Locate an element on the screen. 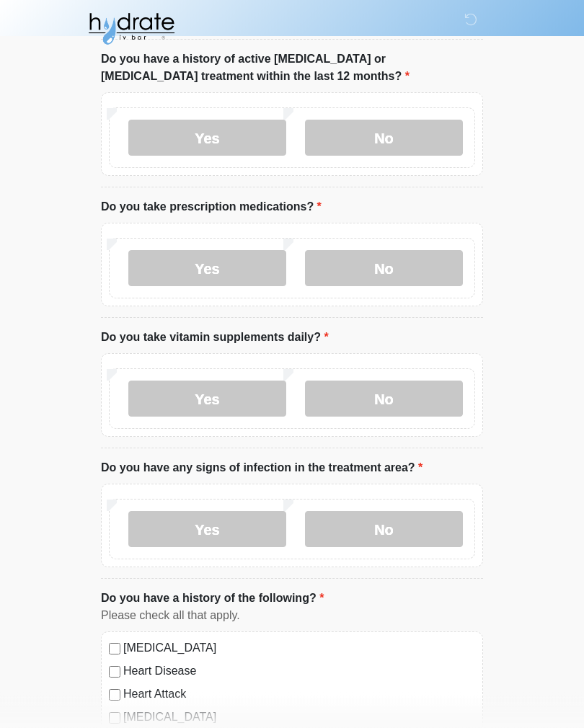 The height and width of the screenshot is (728, 584). label: Do you take vitamin supplements daily? is located at coordinates (215, 338).